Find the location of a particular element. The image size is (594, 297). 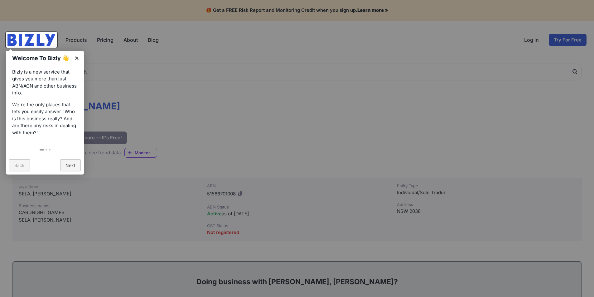

p: Bizly is a new service that gives you more than just ABN/ACN and other business info. is located at coordinates (45, 83).